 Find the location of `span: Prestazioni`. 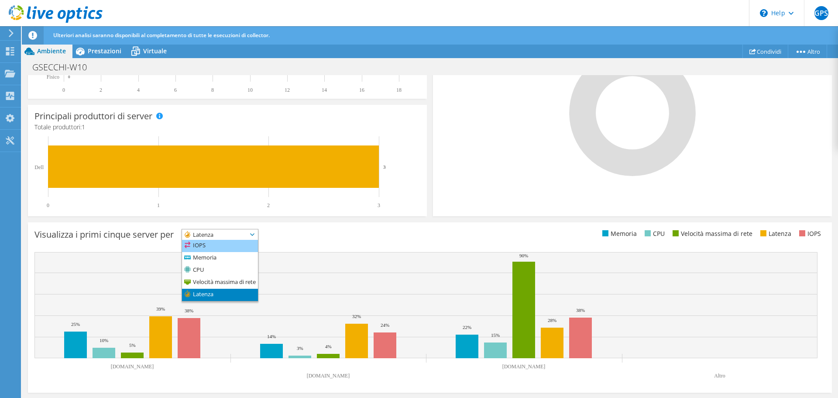

span: Prestazioni is located at coordinates (104, 51).